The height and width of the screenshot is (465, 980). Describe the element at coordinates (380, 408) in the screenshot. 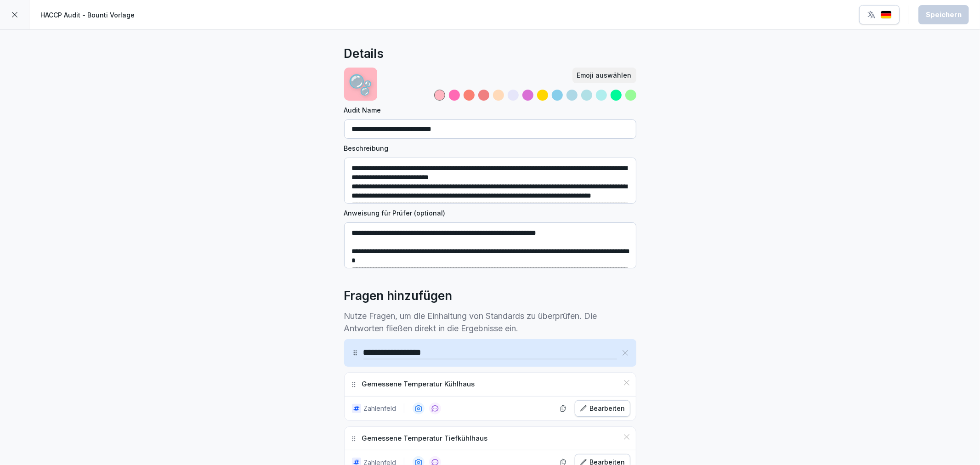

I see `p: Zahlenfeld` at that location.